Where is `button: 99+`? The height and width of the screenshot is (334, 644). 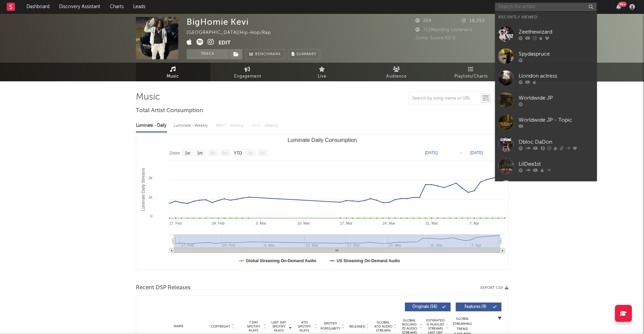 button: 99+ is located at coordinates (618, 7).